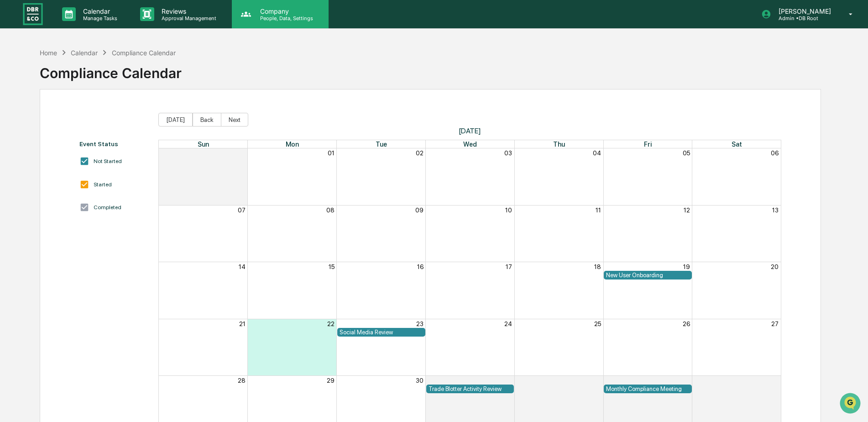 The image size is (868, 422). What do you see at coordinates (647, 275) in the screenshot?
I see `div: New User Onboarding` at bounding box center [647, 275].